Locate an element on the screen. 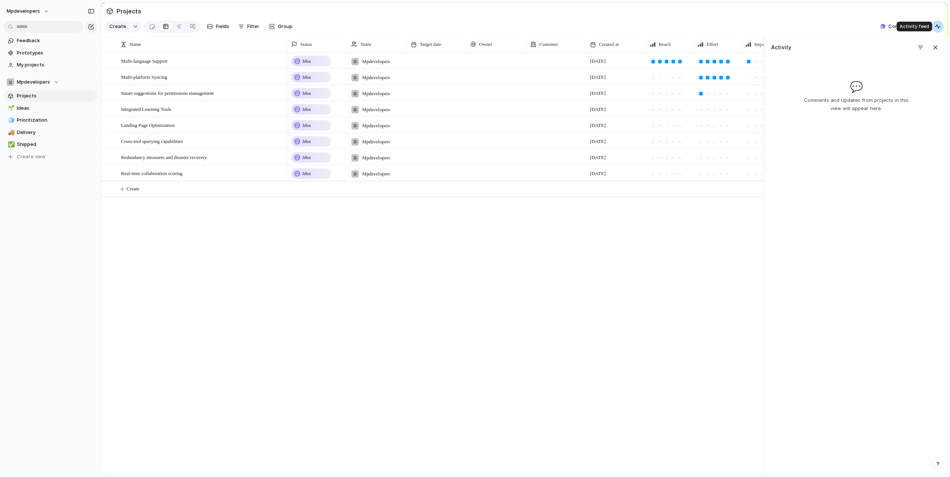  span: Filter is located at coordinates (253, 27).